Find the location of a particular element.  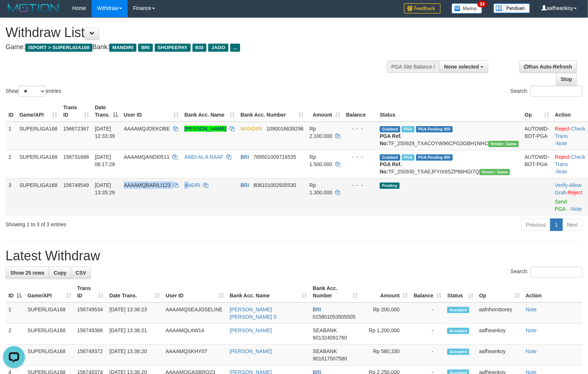

a: Allow Grab is located at coordinates (568, 189).